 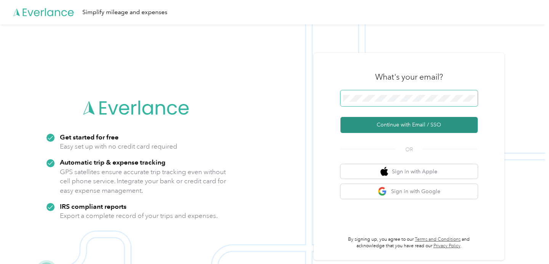 I want to click on h3: What's your email?, so click(x=409, y=77).